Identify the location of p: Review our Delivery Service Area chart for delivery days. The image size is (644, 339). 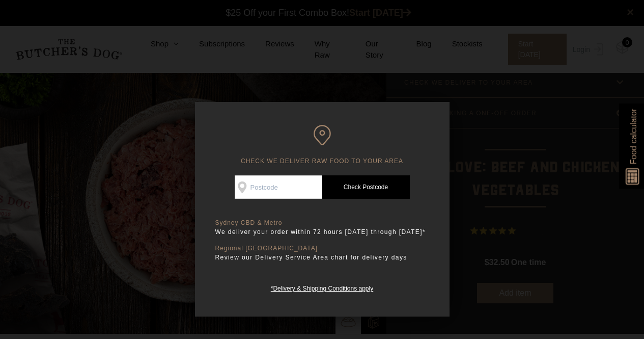
(322, 257).